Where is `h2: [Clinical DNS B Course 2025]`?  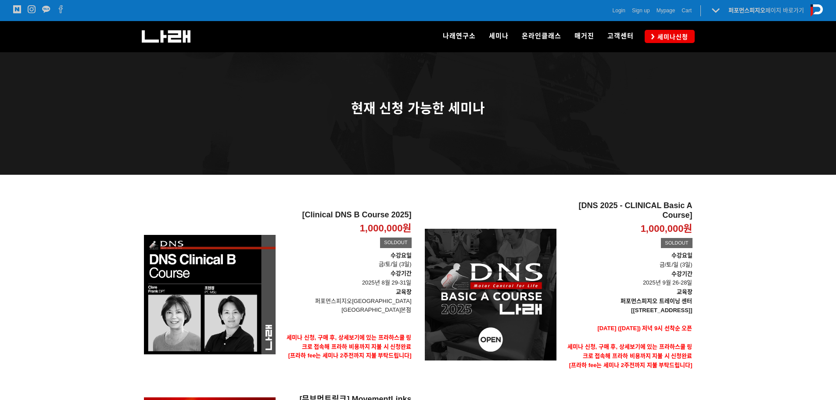 h2: [Clinical DNS B Course 2025] is located at coordinates (347, 215).